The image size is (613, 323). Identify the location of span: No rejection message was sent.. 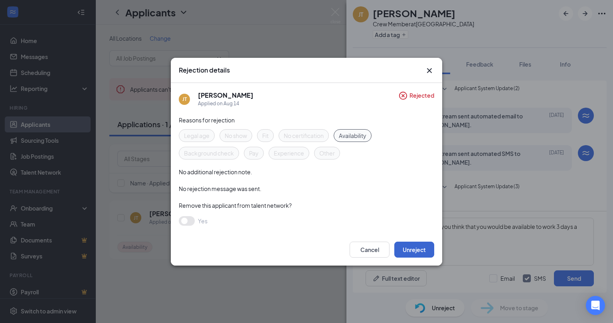
(220, 189).